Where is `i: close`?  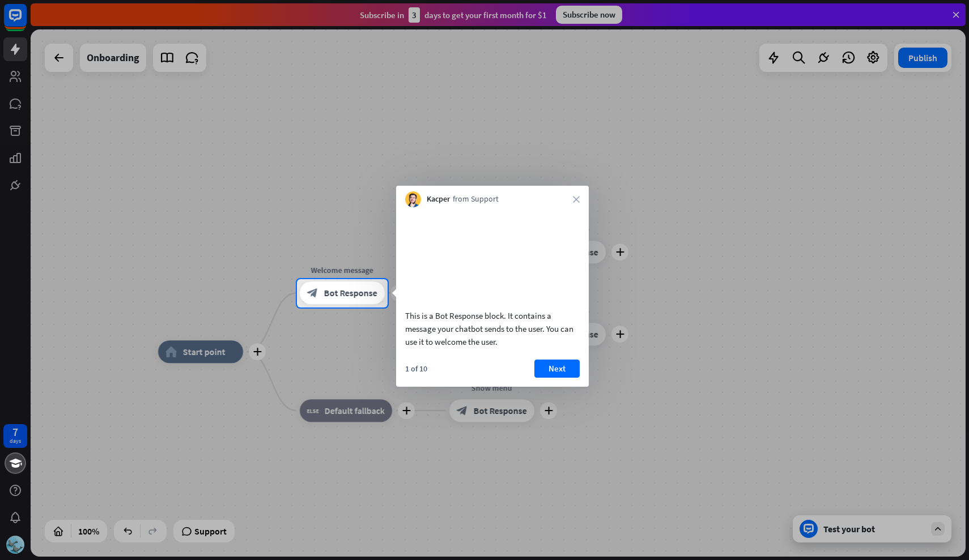 i: close is located at coordinates (576, 200).